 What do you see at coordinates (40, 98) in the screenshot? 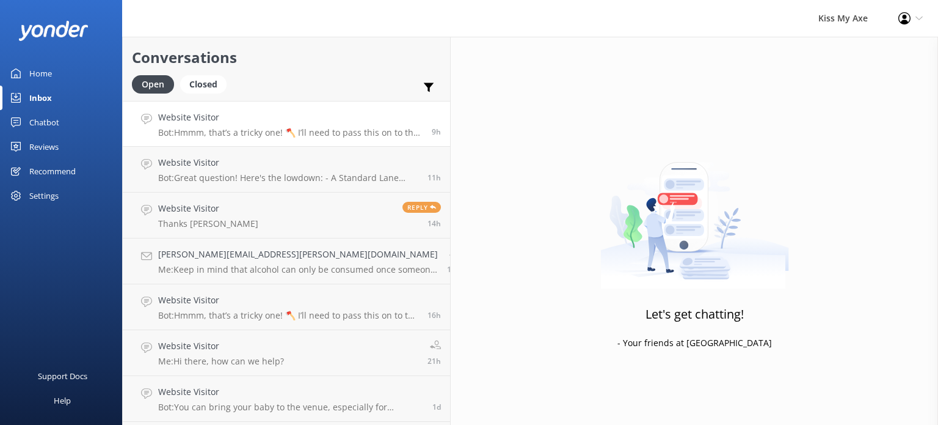
I see `div: Inbox` at bounding box center [40, 98].